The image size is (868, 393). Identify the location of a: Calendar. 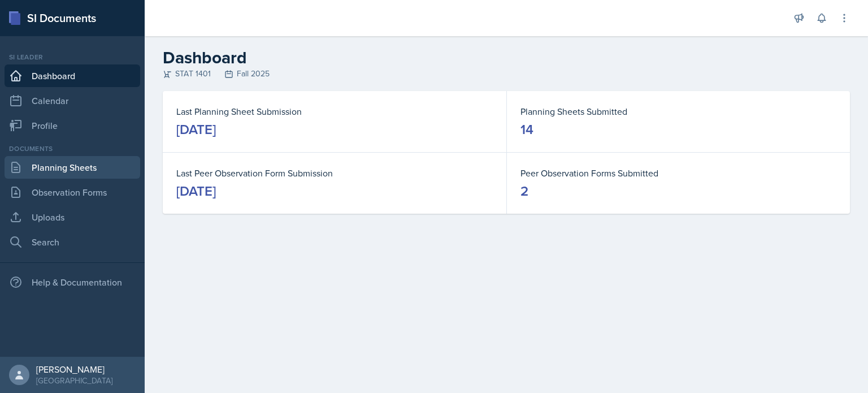
(72, 101).